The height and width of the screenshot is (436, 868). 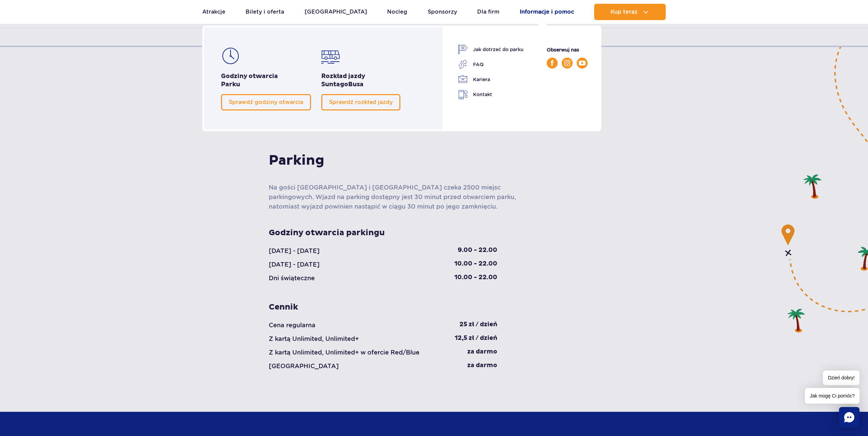 I want to click on span: Jak mogę Ci pomóc?, so click(x=832, y=396).